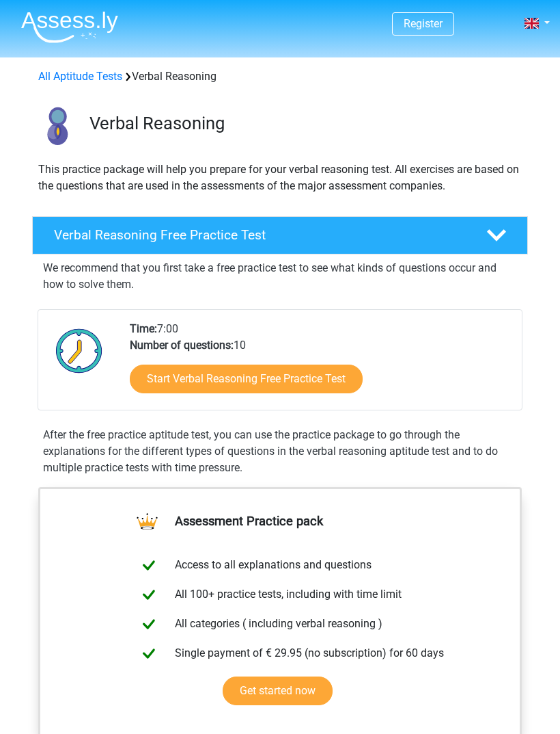  What do you see at coordinates (58, 126) in the screenshot?
I see `img: verbal reasoning` at bounding box center [58, 126].